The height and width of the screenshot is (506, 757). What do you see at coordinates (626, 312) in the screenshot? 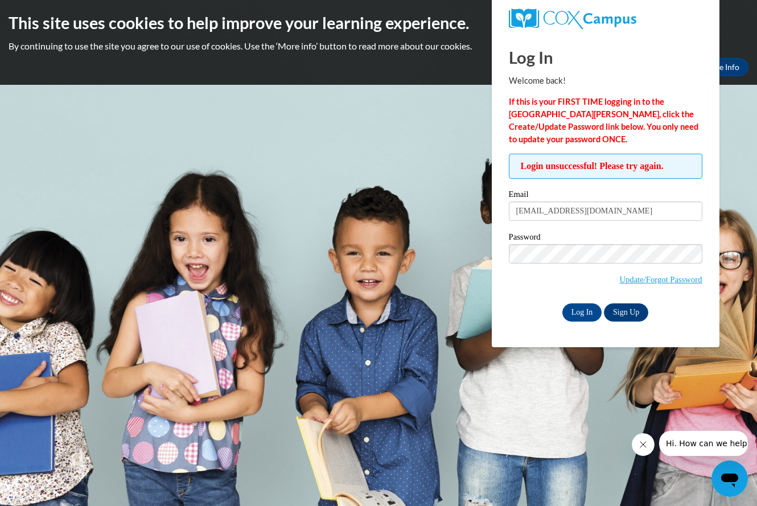
I see `a: Sign Up` at bounding box center [626, 312].